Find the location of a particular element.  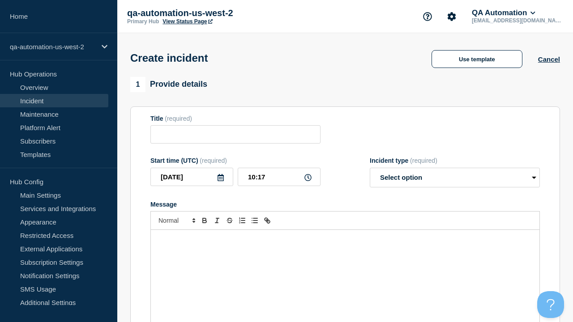

select: Incident type is located at coordinates (455, 178).